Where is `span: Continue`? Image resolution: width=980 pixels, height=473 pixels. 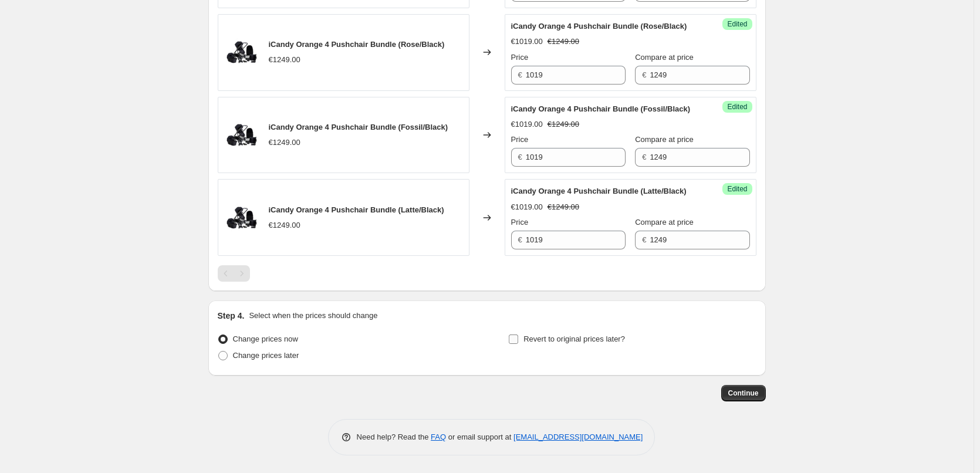 span: Continue is located at coordinates (743, 393).